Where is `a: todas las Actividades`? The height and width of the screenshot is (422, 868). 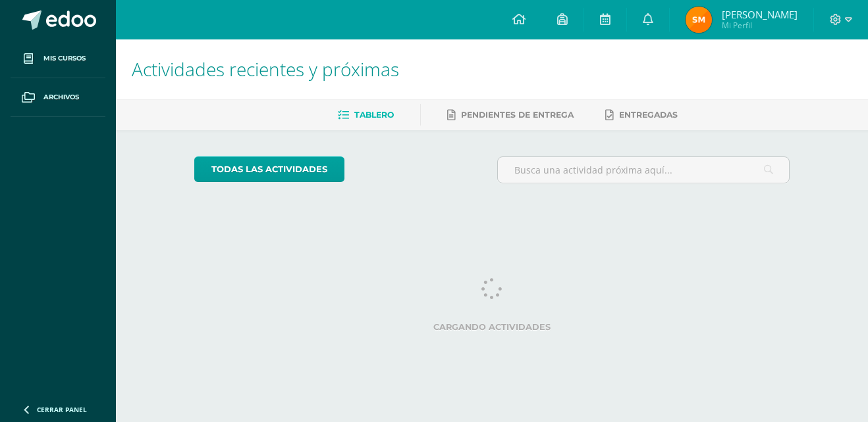
a: todas las Actividades is located at coordinates (269, 169).